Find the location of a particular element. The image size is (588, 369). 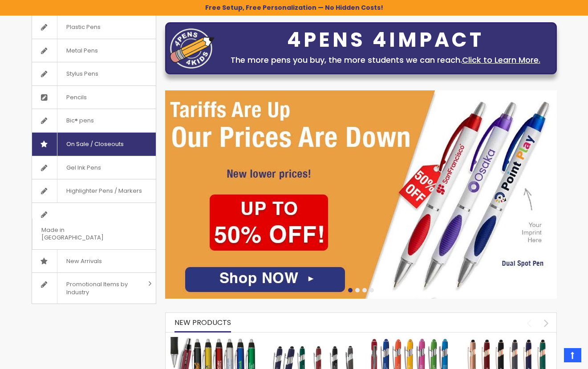

a: Stylus Pens is located at coordinates (94, 74).